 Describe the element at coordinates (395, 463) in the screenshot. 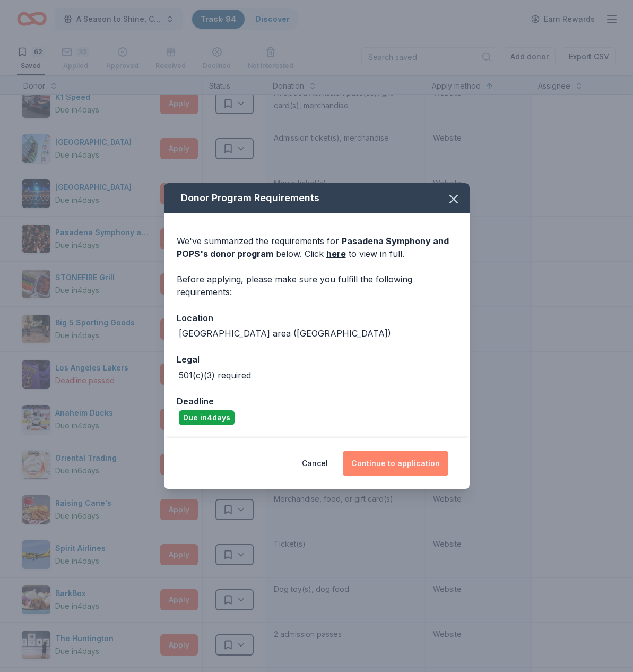

I see `button: Continue to application` at that location.